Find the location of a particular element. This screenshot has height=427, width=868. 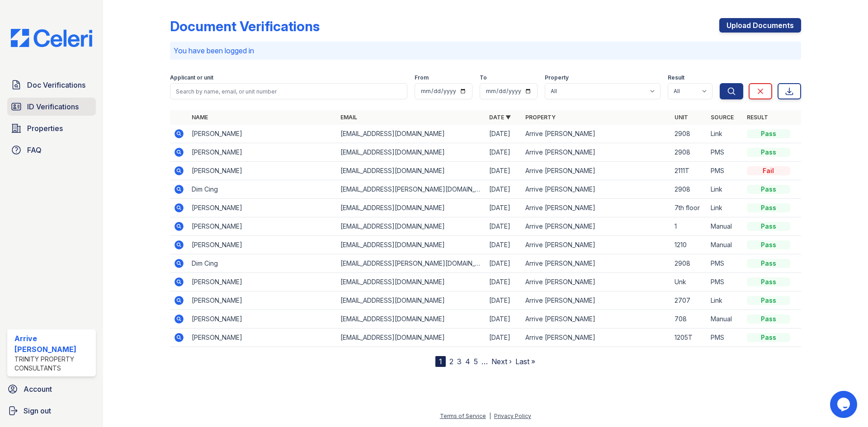

span: Sign out is located at coordinates (37, 411).